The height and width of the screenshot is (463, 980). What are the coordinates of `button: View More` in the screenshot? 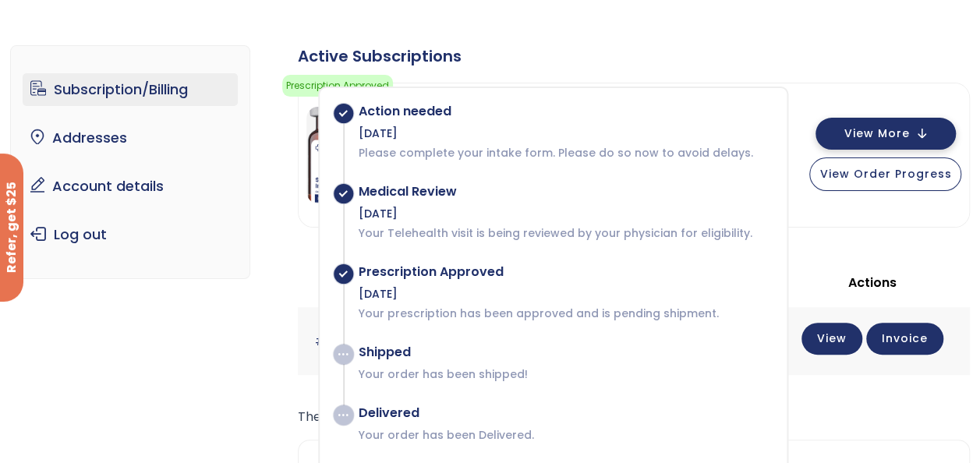 It's located at (885, 133).